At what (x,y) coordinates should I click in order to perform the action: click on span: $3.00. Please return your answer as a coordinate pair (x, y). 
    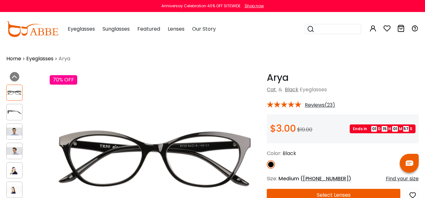
    Looking at the image, I should click on (283, 128).